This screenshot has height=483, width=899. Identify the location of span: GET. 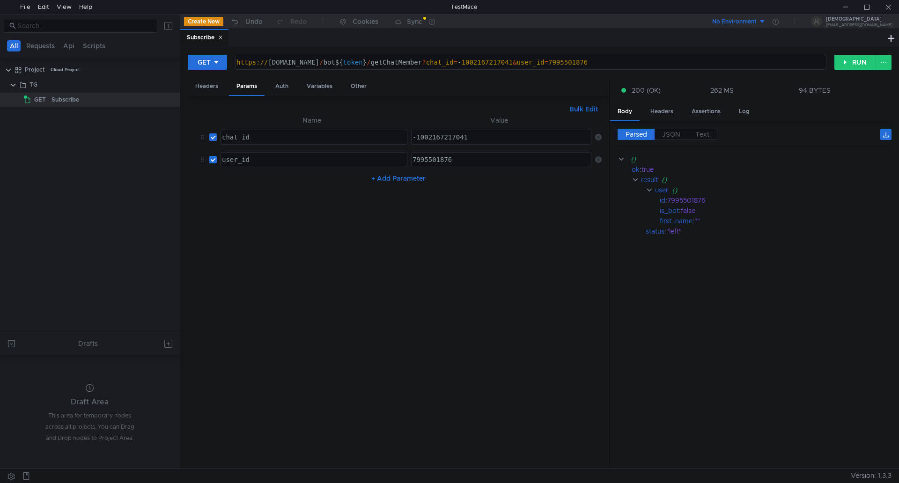
(40, 100).